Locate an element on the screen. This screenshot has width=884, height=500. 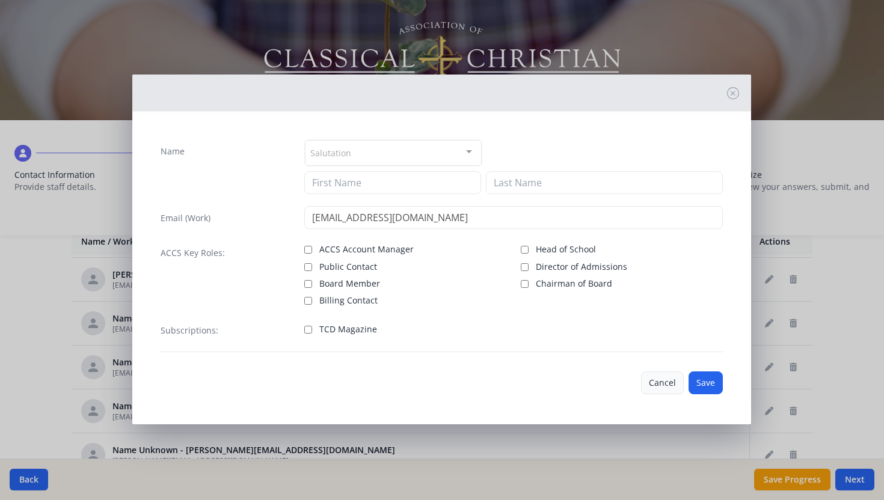
span: Director of Admissions is located at coordinates (581, 267).